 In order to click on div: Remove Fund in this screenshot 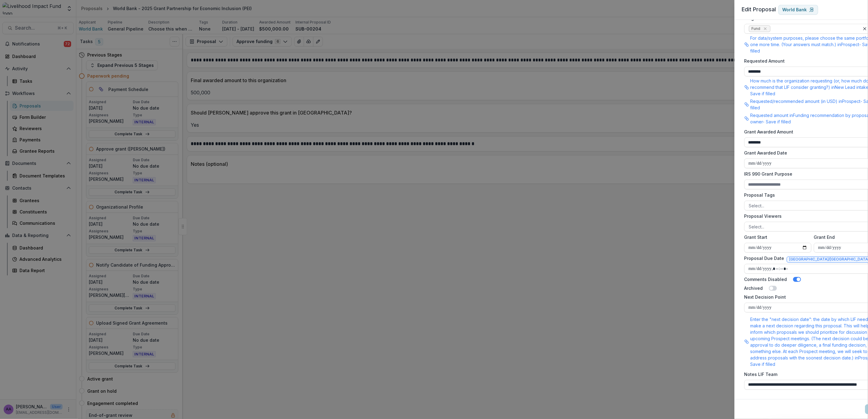, I will do `click(765, 28)`.